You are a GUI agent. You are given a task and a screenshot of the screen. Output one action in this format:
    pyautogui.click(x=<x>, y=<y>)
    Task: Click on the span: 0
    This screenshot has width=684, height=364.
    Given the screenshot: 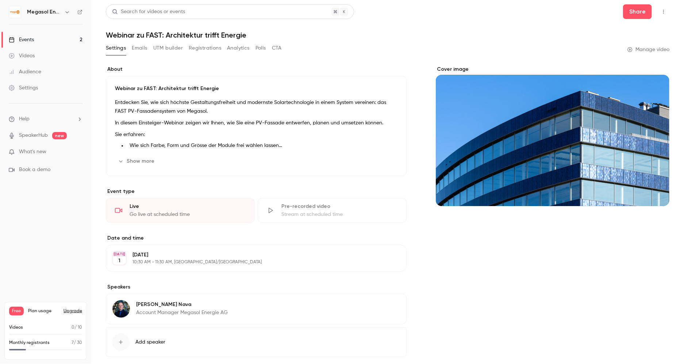 What is the action you would take?
    pyautogui.click(x=73, y=328)
    